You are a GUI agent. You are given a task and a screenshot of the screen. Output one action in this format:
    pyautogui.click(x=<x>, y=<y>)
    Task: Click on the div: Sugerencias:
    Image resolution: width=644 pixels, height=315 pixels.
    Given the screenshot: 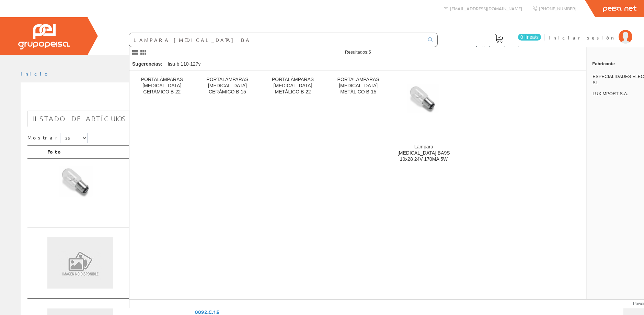 What is the action you would take?
    pyautogui.click(x=146, y=64)
    